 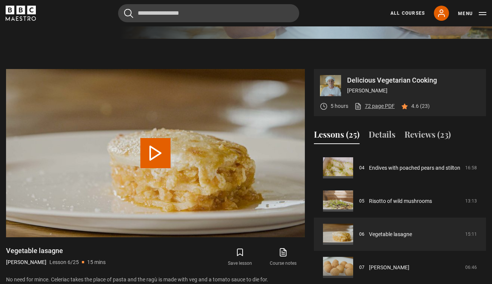 I want to click on button: Reviews (23), so click(x=428, y=136).